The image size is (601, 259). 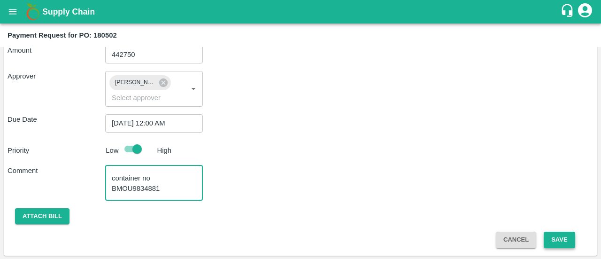 What do you see at coordinates (559, 239) in the screenshot?
I see `button: Save` at bounding box center [559, 239].